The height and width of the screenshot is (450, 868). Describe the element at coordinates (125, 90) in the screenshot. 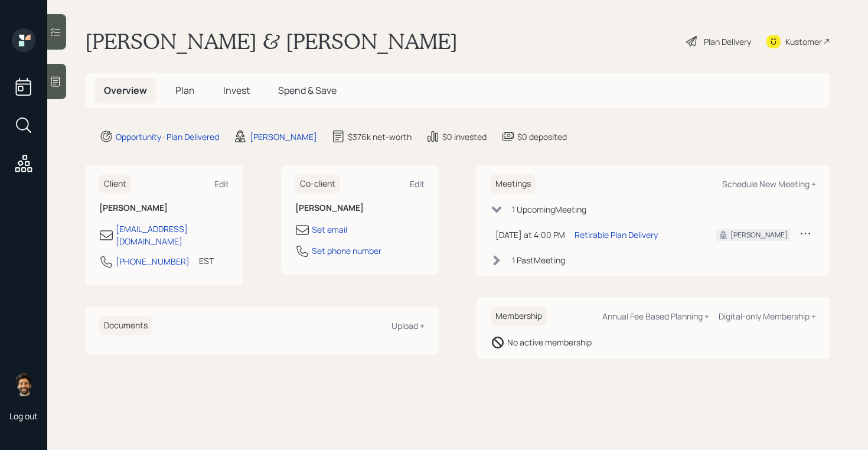

I see `span: Overview` at that location.